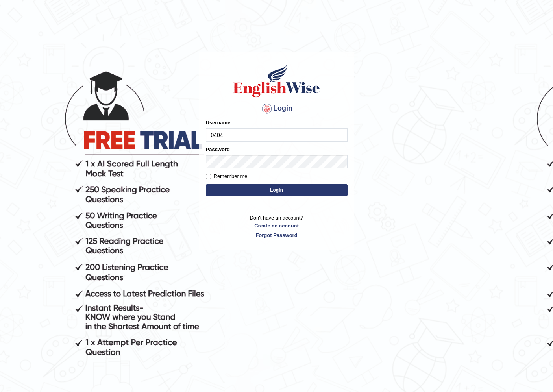 Image resolution: width=553 pixels, height=392 pixels. What do you see at coordinates (276, 234) in the screenshot?
I see `a: Forgot Password` at bounding box center [276, 234].